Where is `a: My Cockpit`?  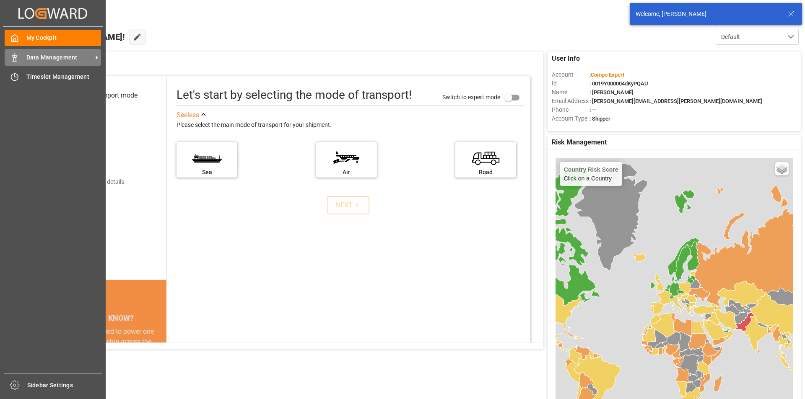 a: My Cockpit is located at coordinates (53, 38).